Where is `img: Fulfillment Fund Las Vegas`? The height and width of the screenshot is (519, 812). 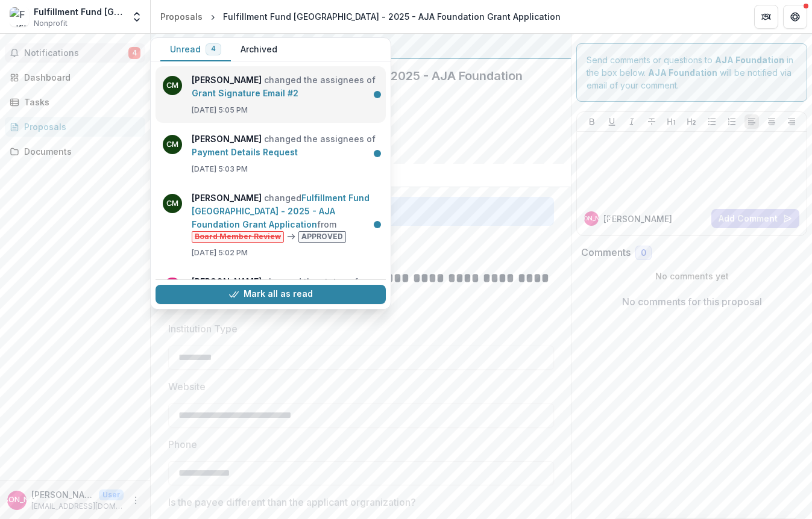
img: Fulfillment Fund Las Vegas is located at coordinates (20, 17).